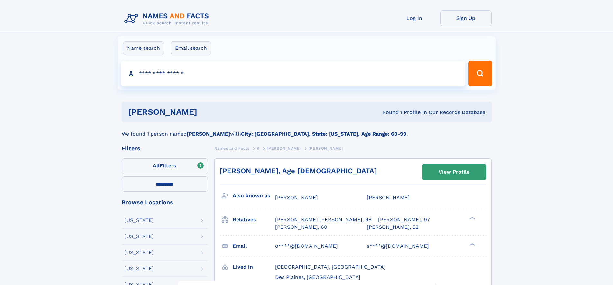  I want to click on label: Filters, so click(165, 166).